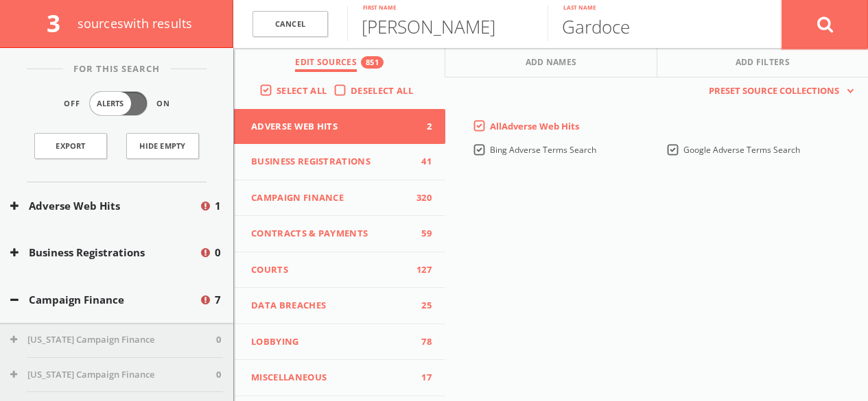 The width and height of the screenshot is (868, 401). Describe the element at coordinates (105, 206) in the screenshot. I see `button: Adverse Web Hits` at that location.